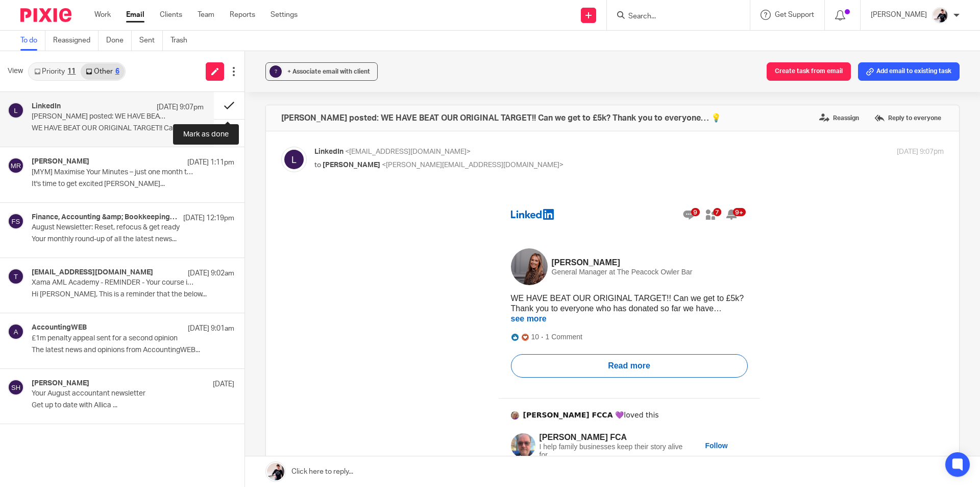 Image resolution: width=980 pixels, height=487 pixels. Describe the element at coordinates (104, 217) in the screenshot. I see `h4: Finance, Accounting &amp; Bookkeeping Show` at that location.